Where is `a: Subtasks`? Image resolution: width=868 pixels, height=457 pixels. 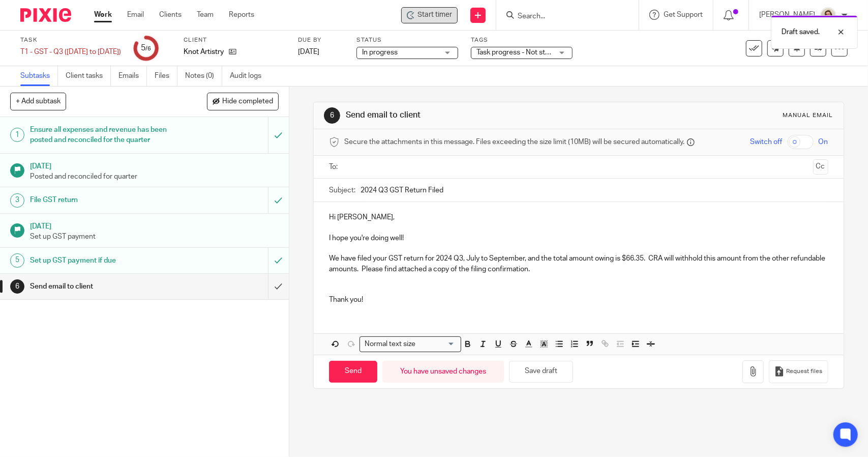
a: Subtasks is located at coordinates (39, 76).